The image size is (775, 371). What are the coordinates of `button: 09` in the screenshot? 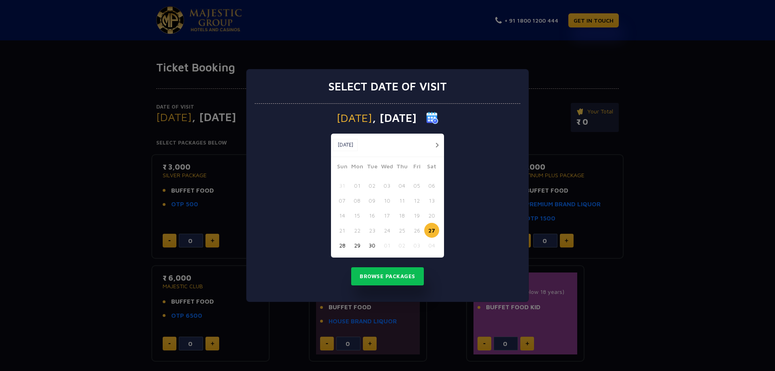 It's located at (372, 200).